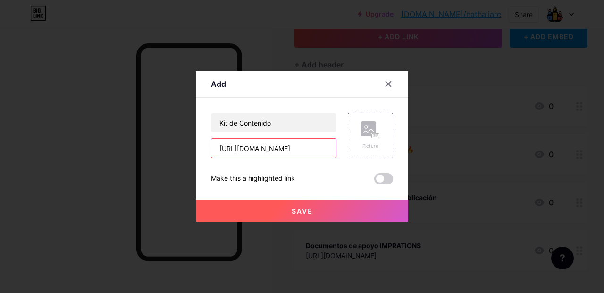 The height and width of the screenshot is (293, 604). I want to click on button: Save, so click(302, 211).